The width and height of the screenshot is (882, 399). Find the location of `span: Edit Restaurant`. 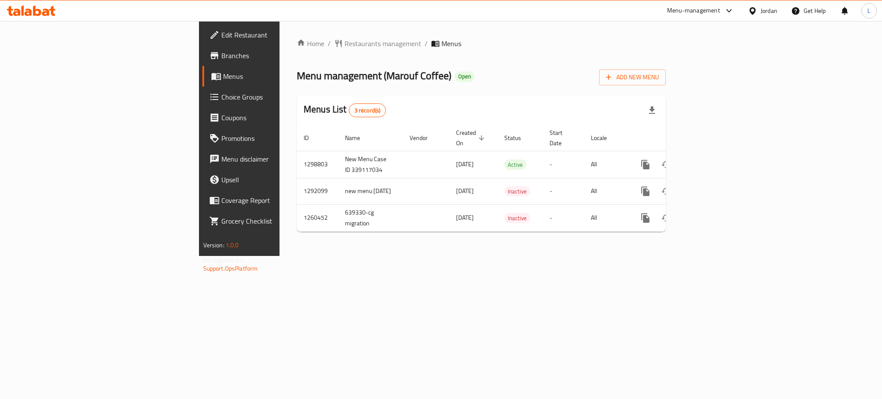

span: Edit Restaurant is located at coordinates (280, 35).